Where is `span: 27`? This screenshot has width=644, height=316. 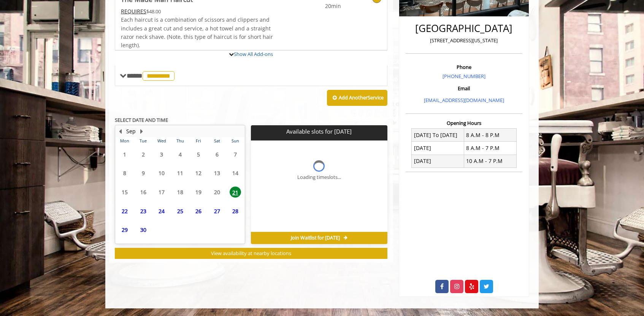 span: 27 is located at coordinates (217, 211).